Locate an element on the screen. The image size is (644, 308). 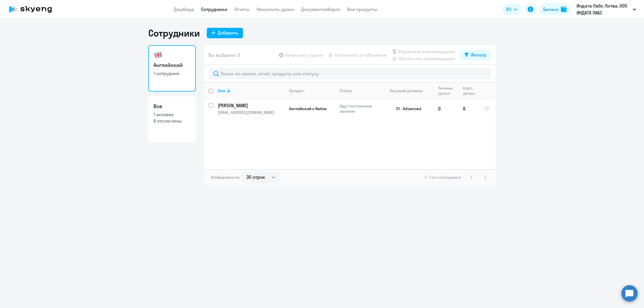
img: balance is located at coordinates (564, 9).